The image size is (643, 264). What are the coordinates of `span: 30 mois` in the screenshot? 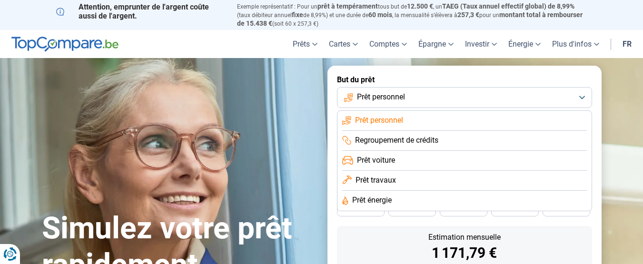 It's located at (515, 209).